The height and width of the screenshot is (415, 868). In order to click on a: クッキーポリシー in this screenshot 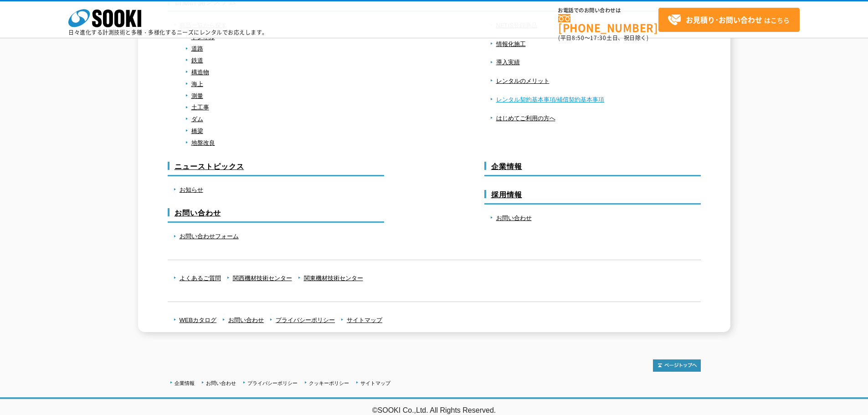, I will do `click(329, 383)`.